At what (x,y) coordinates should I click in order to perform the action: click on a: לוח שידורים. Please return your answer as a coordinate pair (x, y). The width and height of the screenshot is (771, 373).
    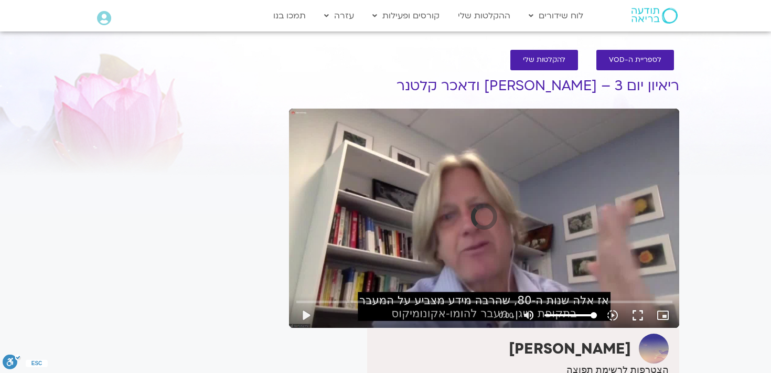
    Looking at the image, I should click on (556, 16).